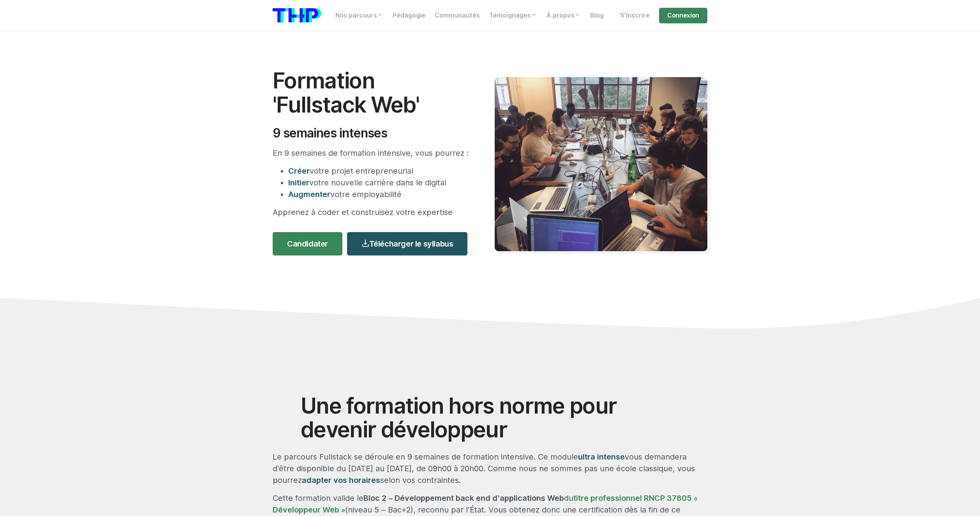 The width and height of the screenshot is (980, 516). What do you see at coordinates (380, 195) in the screenshot?
I see `li: votre employabilité` at bounding box center [380, 195].